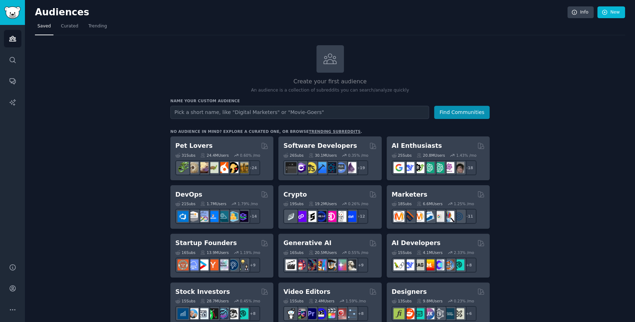  Describe the element at coordinates (194, 146) in the screenshot. I see `h2: Pet Lovers` at that location.